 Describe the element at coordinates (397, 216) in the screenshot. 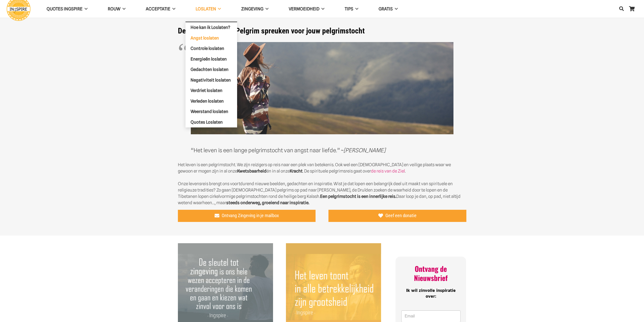

I see `a: Geef een donatie` at that location.